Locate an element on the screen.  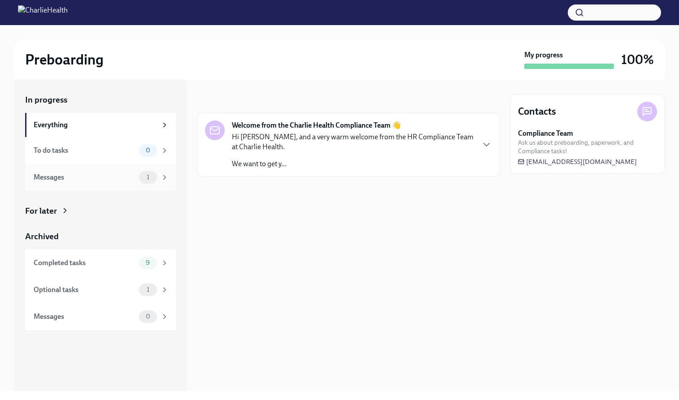
div: Archived is located at coordinates (100, 237).